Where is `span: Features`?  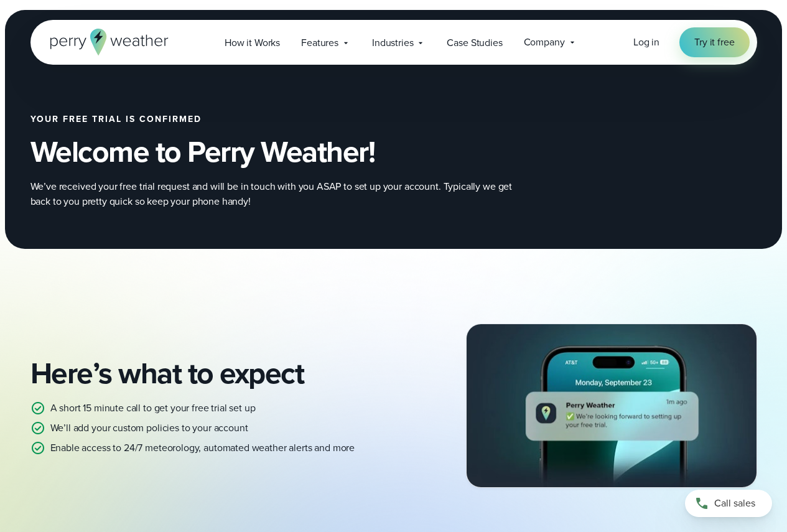 span: Features is located at coordinates (320, 43).